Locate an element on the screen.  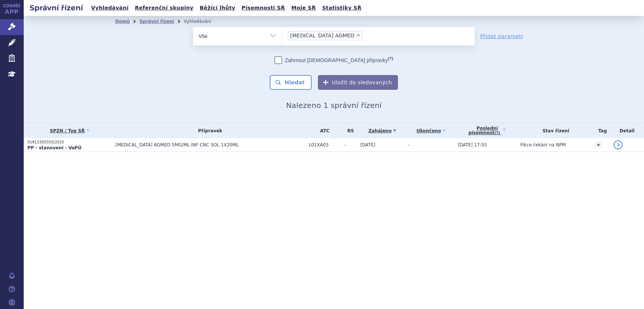
a: Běžící lhůty is located at coordinates (217, 8).